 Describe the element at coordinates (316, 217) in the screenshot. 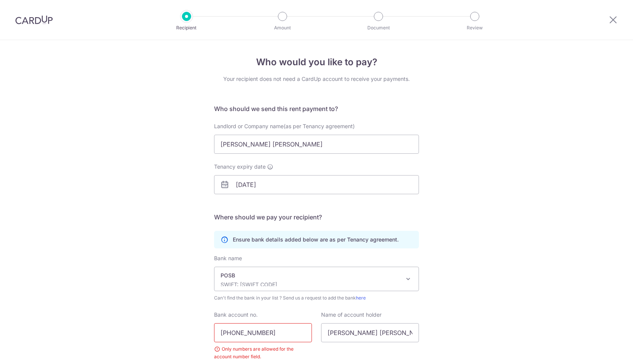

I see `h5: Where should we pay your recipient?` at that location.